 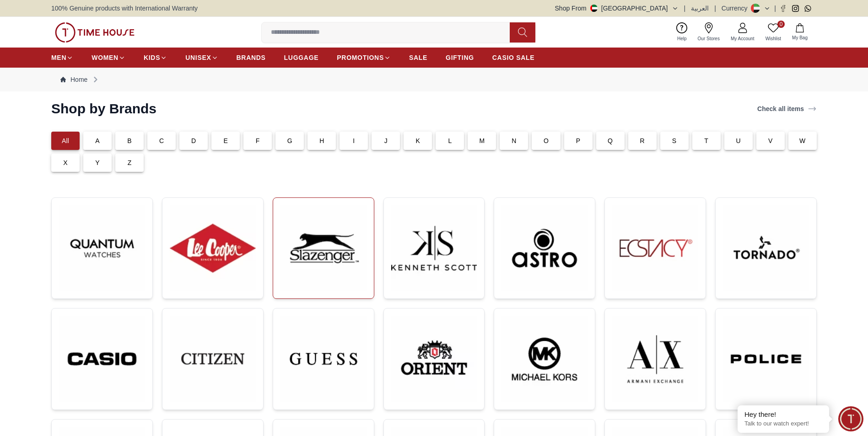 I want to click on a: Facebook, so click(x=783, y=8).